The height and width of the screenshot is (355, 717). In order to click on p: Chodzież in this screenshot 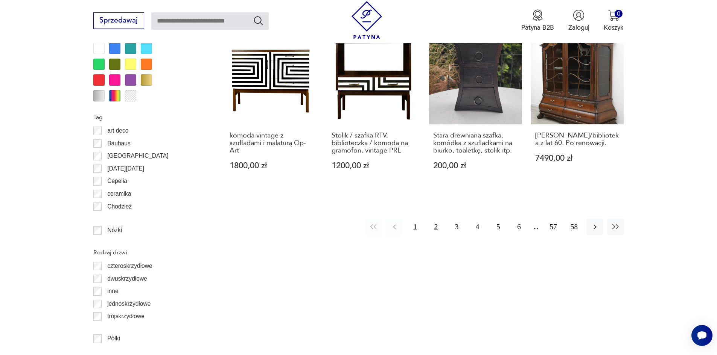, I will do `click(119, 207)`.